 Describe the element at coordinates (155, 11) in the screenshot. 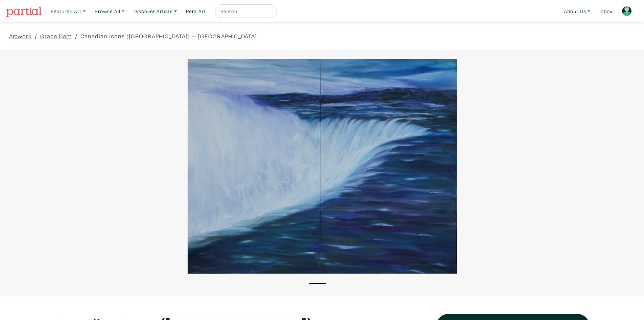

I see `a: Discover Artists` at that location.